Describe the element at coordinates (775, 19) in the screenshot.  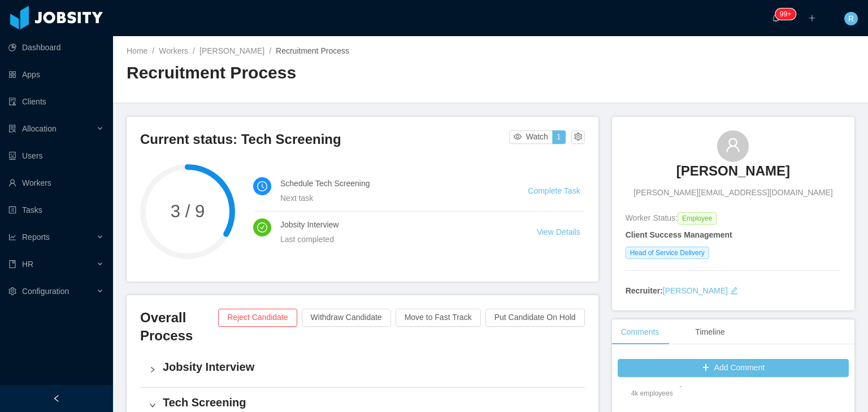
I see `i: icon: bell` at that location.